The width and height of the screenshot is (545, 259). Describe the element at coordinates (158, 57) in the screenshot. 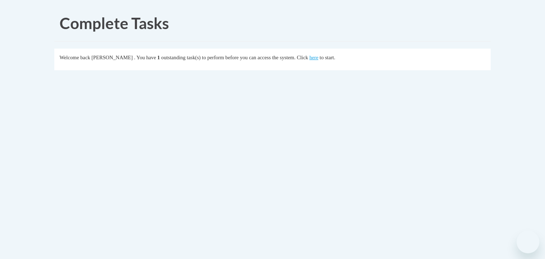

I see `span: 1` at that location.